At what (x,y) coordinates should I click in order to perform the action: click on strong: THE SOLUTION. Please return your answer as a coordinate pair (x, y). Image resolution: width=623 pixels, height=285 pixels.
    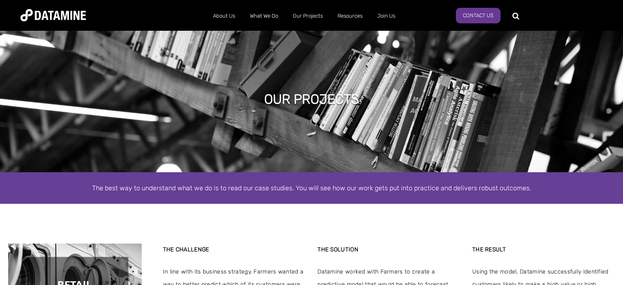
    Looking at the image, I should click on (338, 249).